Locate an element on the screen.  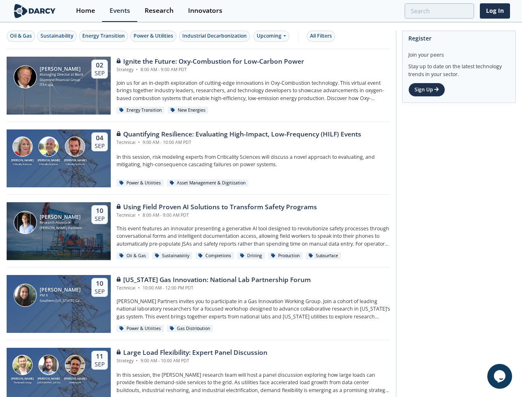
div: Research is located at coordinates (159, 11).